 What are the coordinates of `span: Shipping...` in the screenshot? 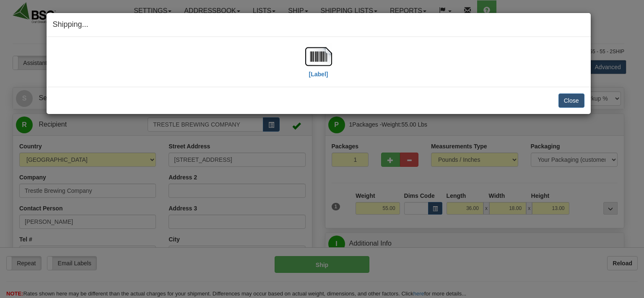 It's located at (70, 25).